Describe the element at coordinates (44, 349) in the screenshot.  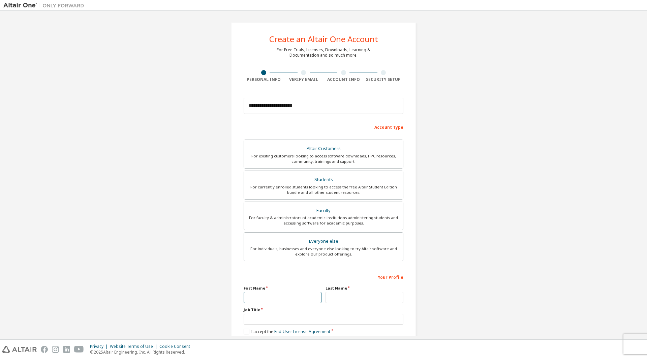
I see `img: facebook.svg` at that location.